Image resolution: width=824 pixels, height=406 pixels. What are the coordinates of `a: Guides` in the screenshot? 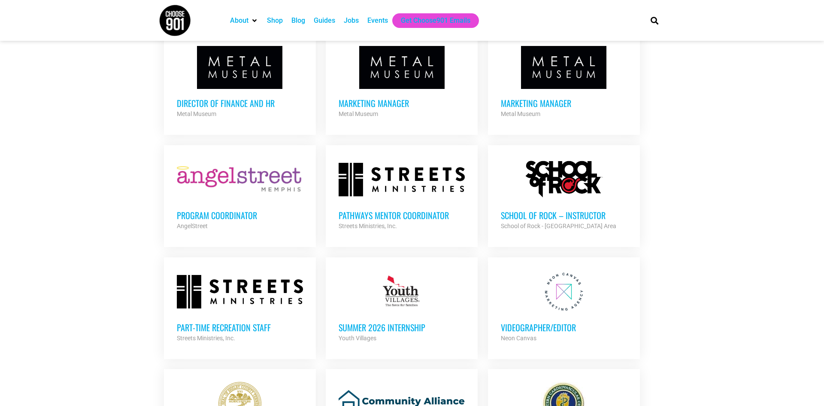 It's located at (325, 21).